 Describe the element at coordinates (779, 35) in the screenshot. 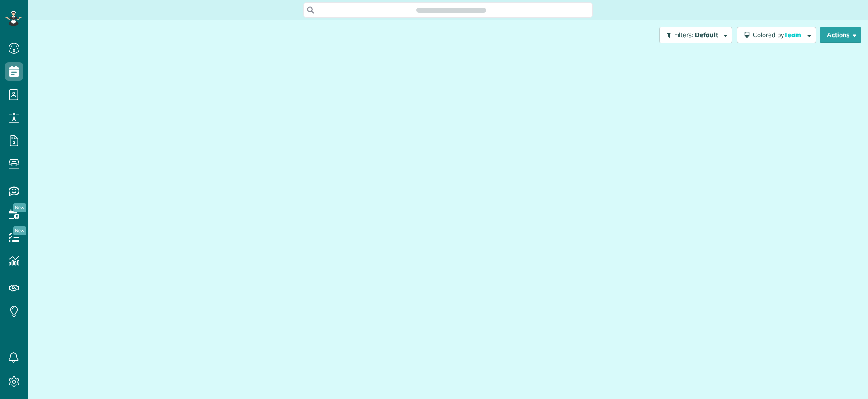

I see `span: Colored by` at that location.